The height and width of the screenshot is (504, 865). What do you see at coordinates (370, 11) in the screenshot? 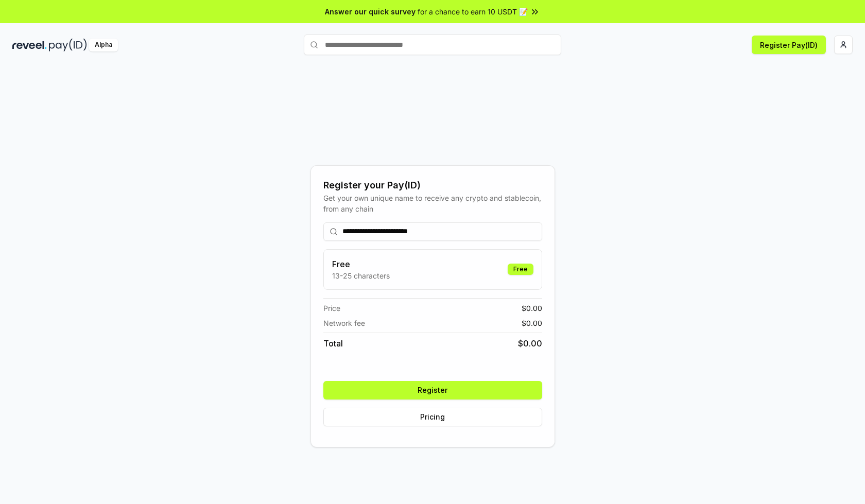
I see `span: Answer our quick survey` at bounding box center [370, 11].